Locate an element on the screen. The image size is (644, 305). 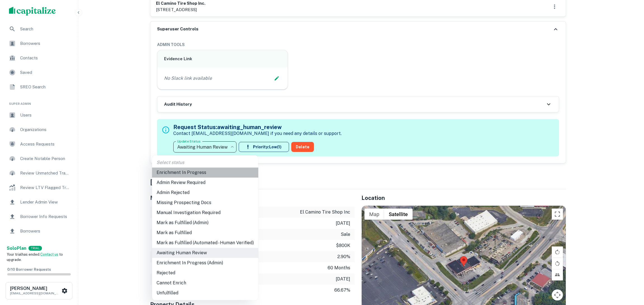
li: Mark as Fulfilled (Admin) is located at coordinates (205, 223).